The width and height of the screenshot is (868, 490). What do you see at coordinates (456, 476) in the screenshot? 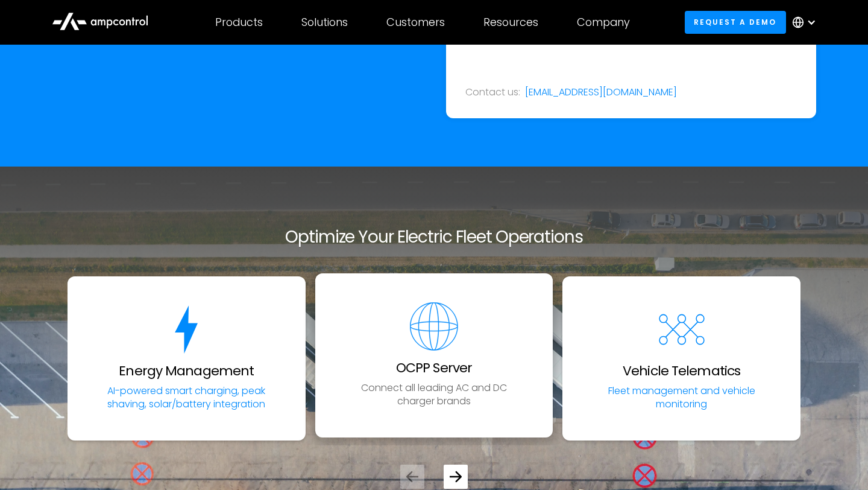
I see `div: Next slide` at bounding box center [456, 476].